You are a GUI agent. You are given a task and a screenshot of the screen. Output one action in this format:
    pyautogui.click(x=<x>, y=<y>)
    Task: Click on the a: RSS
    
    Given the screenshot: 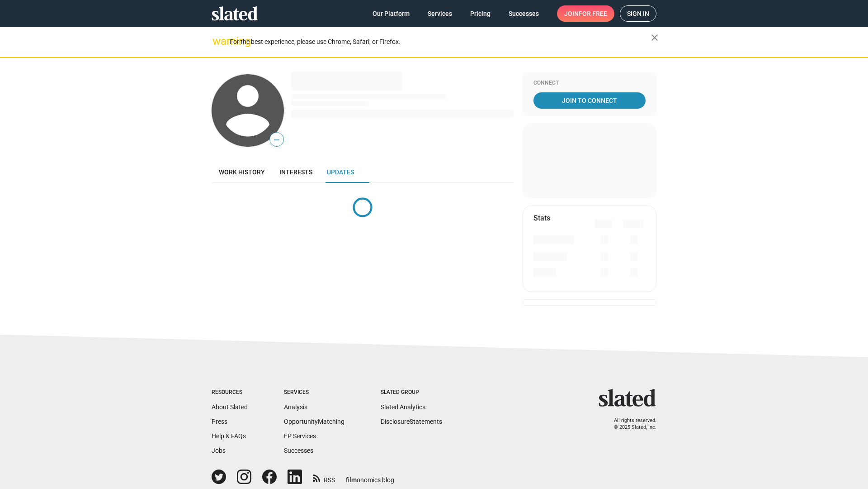 What is the action you would take?
    pyautogui.click(x=323, y=477)
    